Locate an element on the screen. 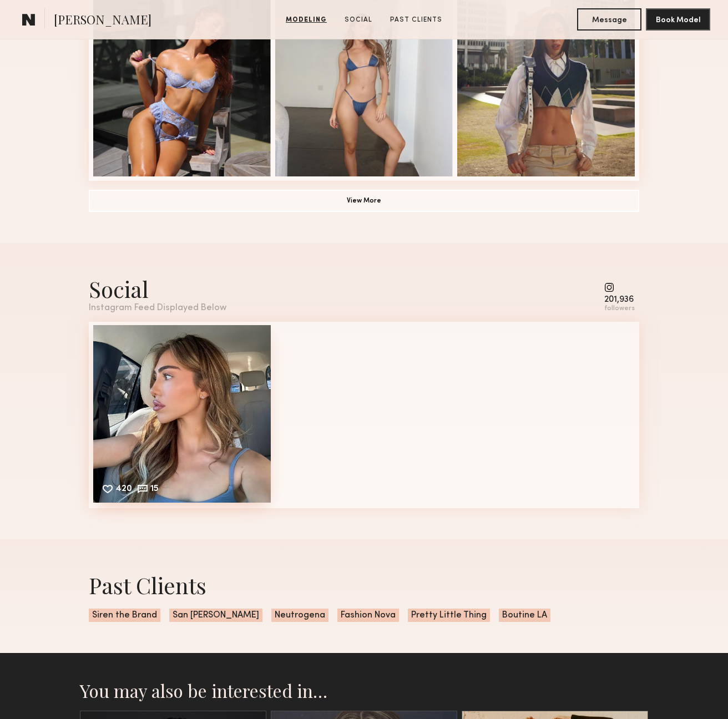 This screenshot has height=719, width=728. button: Message is located at coordinates (609, 20).